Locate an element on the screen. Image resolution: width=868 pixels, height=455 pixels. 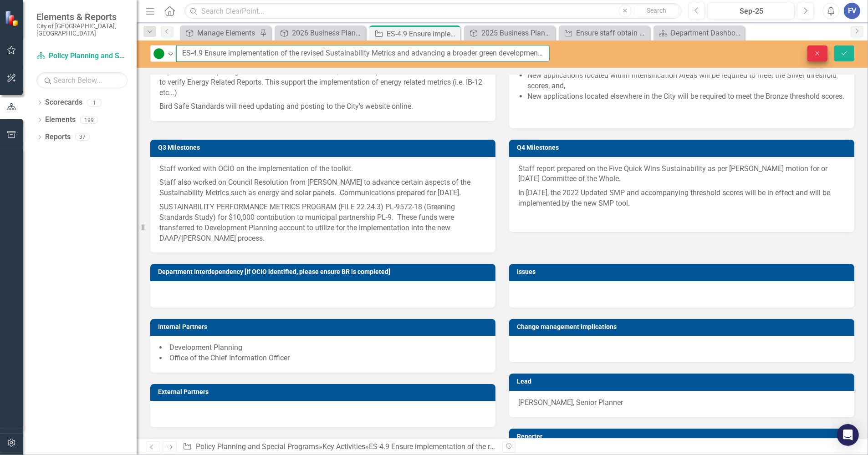
div: FV is located at coordinates (852, 11).